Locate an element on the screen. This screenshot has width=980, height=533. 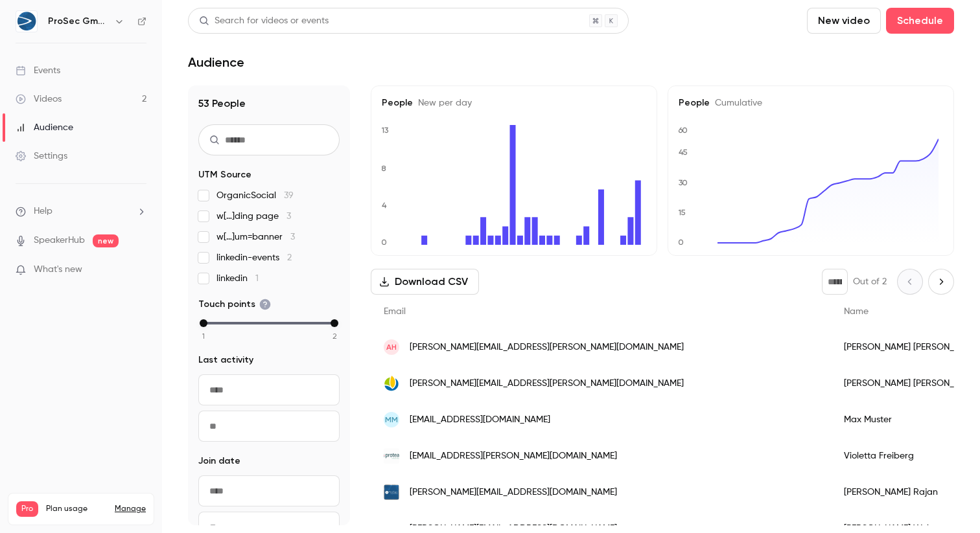
span: OrganicSocial is located at coordinates (255, 196).